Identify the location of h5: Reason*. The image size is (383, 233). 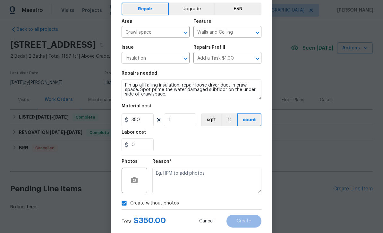
(162, 162).